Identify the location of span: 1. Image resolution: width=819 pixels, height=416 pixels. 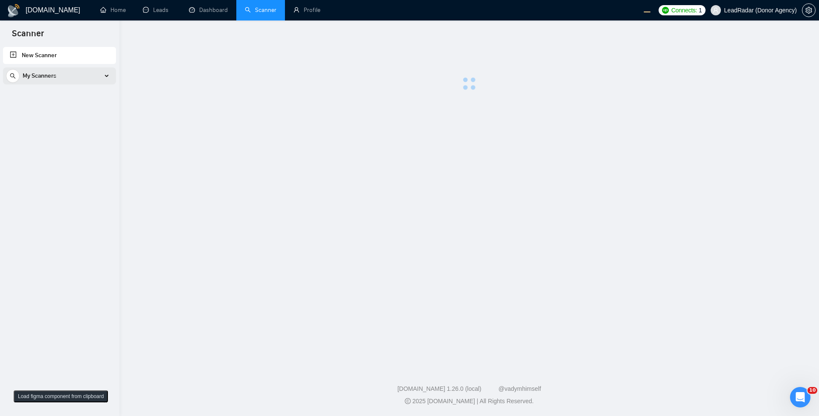
(700, 10).